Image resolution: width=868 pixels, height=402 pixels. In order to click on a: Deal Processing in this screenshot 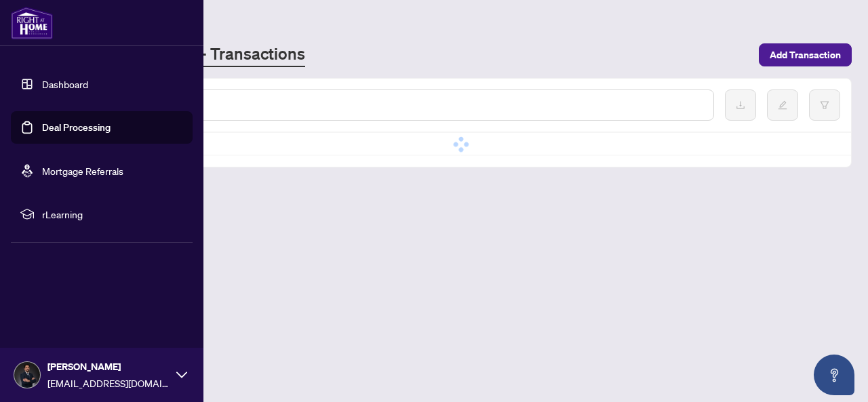, I will do `click(76, 127)`.